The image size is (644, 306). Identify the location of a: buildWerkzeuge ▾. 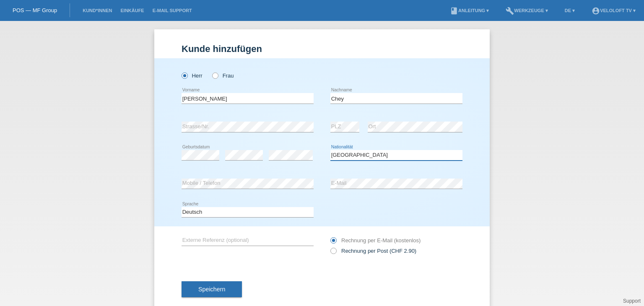
(526, 11).